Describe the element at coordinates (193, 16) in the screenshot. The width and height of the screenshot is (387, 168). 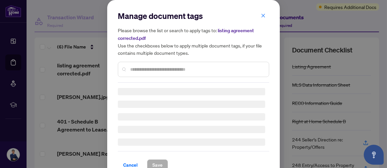
I see `h2: Manage document tags` at that location.